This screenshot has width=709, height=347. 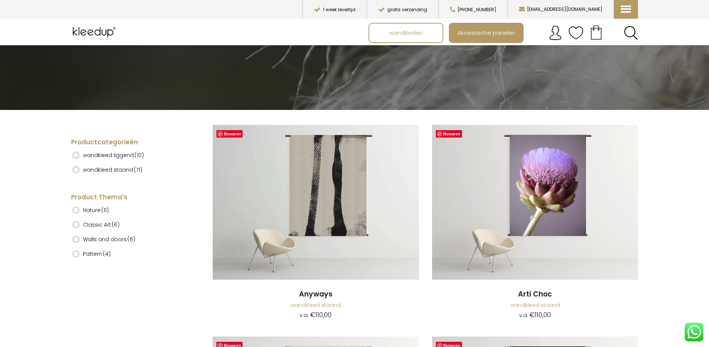 I want to click on span: (71), so click(x=138, y=170).